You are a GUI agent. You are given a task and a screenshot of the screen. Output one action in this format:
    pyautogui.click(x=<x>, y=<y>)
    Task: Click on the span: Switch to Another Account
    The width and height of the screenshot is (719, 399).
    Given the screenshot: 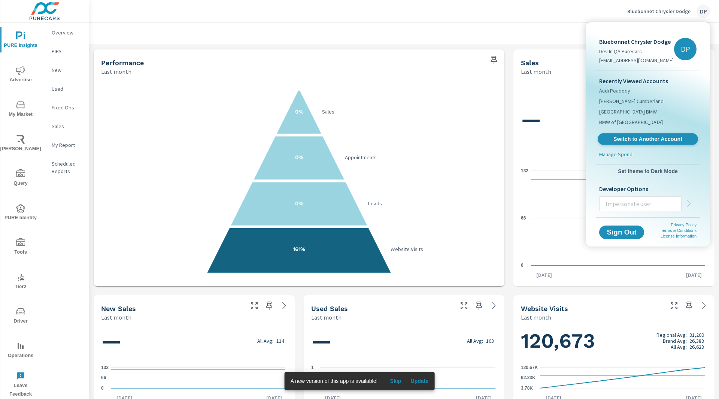 What is the action you would take?
    pyautogui.click(x=647, y=139)
    